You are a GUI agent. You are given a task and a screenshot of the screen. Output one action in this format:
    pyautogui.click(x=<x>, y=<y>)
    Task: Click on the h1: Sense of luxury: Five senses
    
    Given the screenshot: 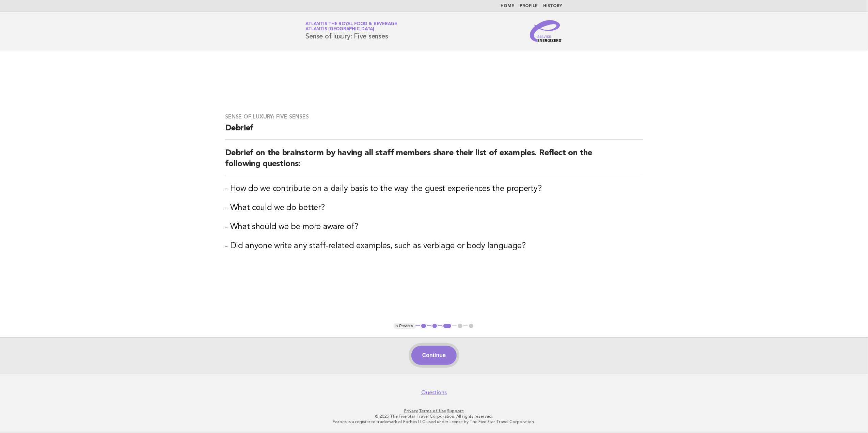 What is the action you would take?
    pyautogui.click(x=352, y=31)
    